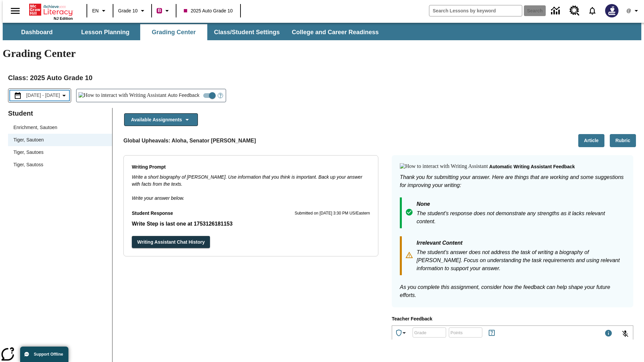 The width and height of the screenshot is (644, 362). What do you see at coordinates (465, 332) in the screenshot?
I see `div: Points: Must be equal to or less than 25.` at bounding box center [465, 332].